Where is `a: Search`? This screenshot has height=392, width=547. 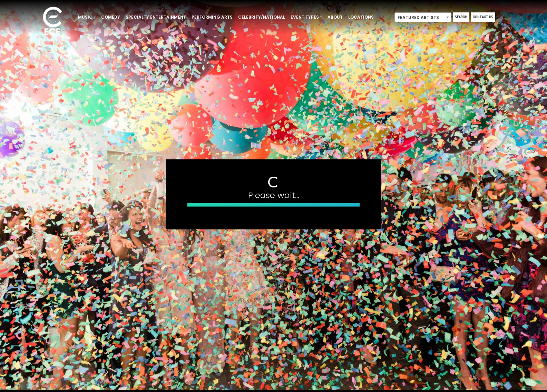
a: Search is located at coordinates (461, 17).